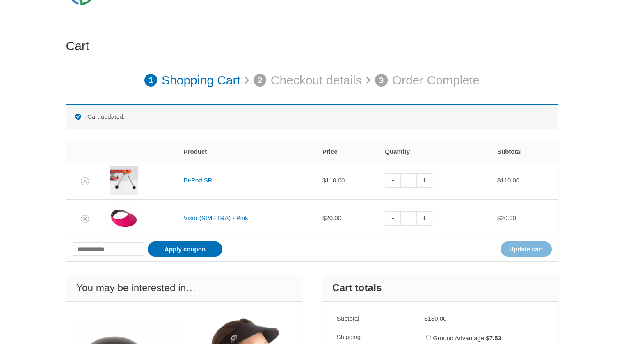 The image size is (624, 344). Describe the element at coordinates (198, 180) in the screenshot. I see `a: Bi-Pod SR` at that location.